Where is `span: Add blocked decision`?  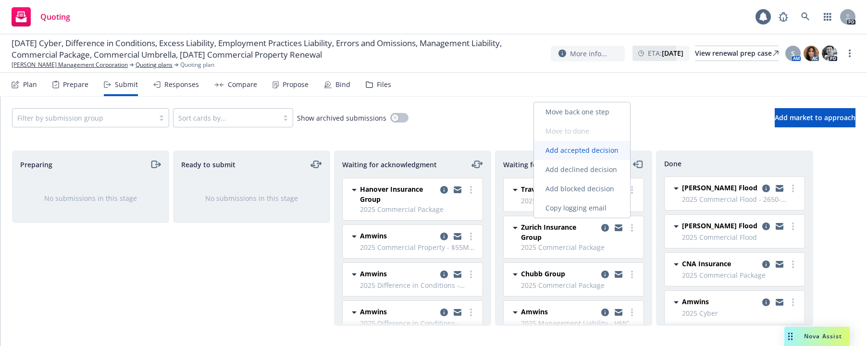 span: Add blocked decision is located at coordinates (579, 188).